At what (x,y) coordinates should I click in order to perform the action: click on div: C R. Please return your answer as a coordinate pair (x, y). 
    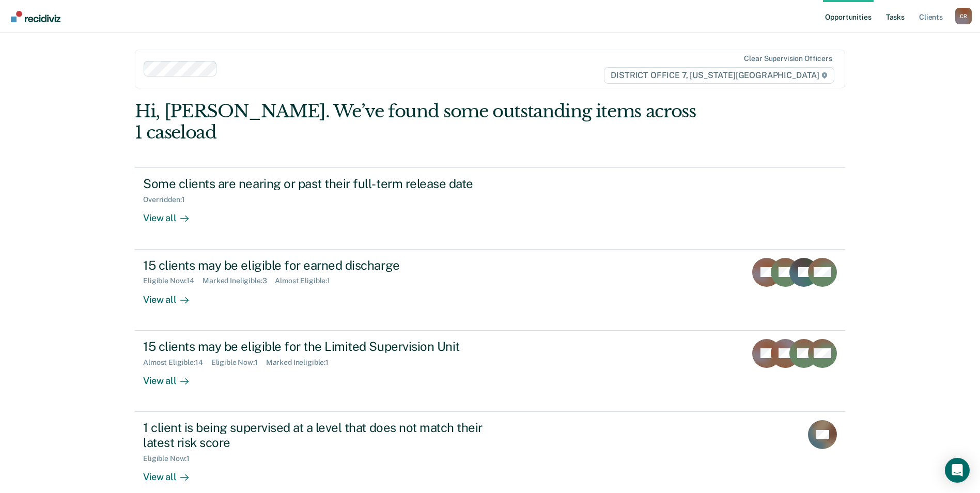
    Looking at the image, I should click on (963, 16).